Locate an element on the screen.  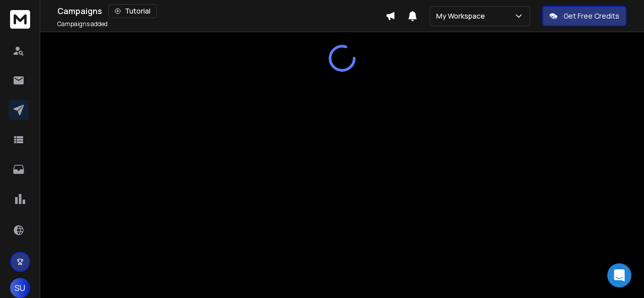
span: SU is located at coordinates (20, 288).